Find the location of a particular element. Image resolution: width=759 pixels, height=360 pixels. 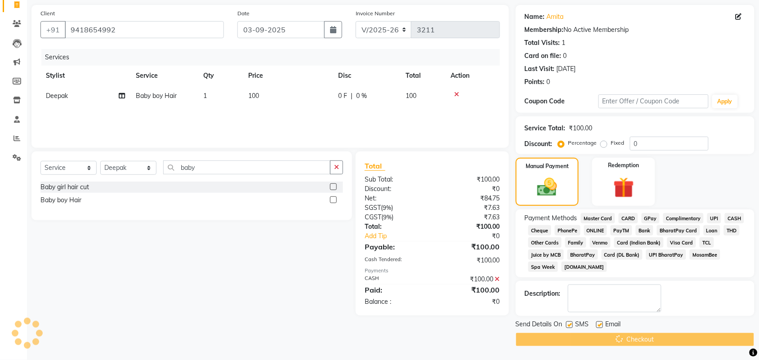

div: Sub Total: is located at coordinates (395, 179).